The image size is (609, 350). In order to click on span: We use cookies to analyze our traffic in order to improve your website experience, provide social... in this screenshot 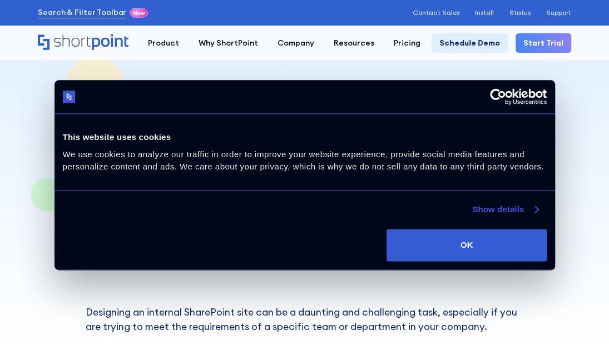, I will do `click(303, 161)`.